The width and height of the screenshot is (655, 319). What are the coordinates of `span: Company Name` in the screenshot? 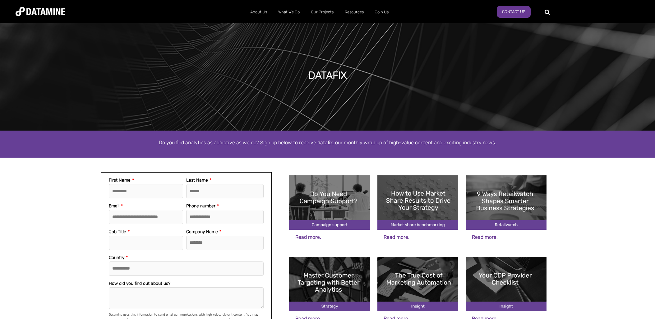 It's located at (202, 232).